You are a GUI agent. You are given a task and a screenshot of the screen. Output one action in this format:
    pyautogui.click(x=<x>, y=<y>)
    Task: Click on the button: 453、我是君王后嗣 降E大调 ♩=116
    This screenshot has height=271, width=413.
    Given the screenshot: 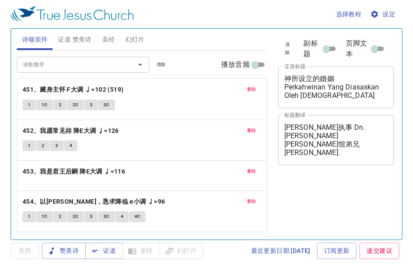 What is the action you would take?
    pyautogui.click(x=75, y=171)
    